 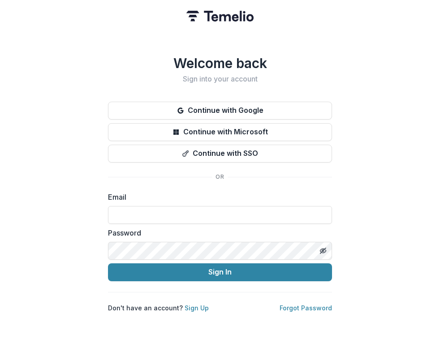 I want to click on button: Sign In, so click(x=220, y=272).